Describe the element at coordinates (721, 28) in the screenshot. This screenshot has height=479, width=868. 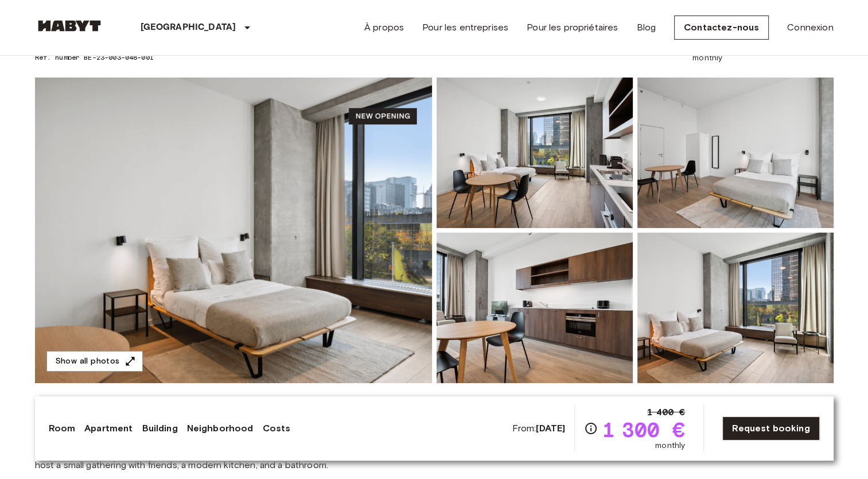
I see `a: Contactez-nous` at that location.